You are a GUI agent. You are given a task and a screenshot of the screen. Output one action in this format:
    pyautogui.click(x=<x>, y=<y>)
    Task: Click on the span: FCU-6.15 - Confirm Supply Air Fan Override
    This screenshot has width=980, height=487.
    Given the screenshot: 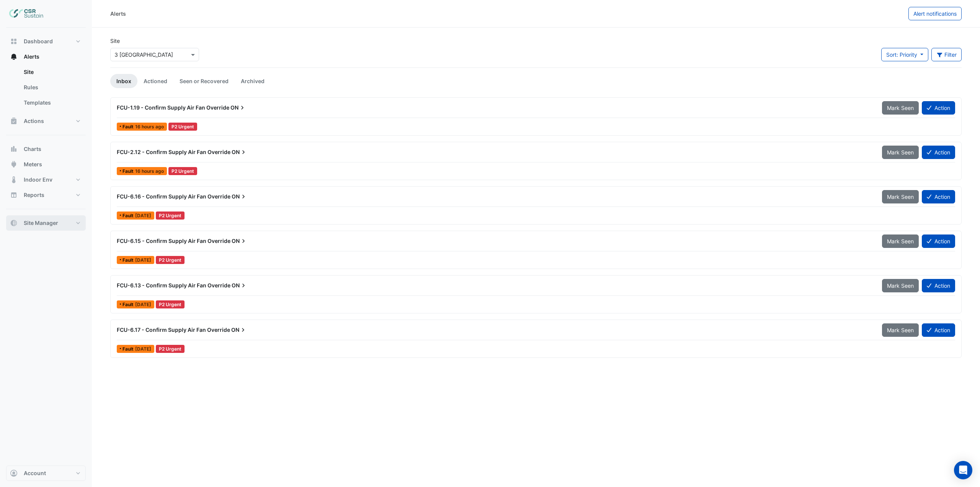 What is the action you would take?
    pyautogui.click(x=174, y=240)
    